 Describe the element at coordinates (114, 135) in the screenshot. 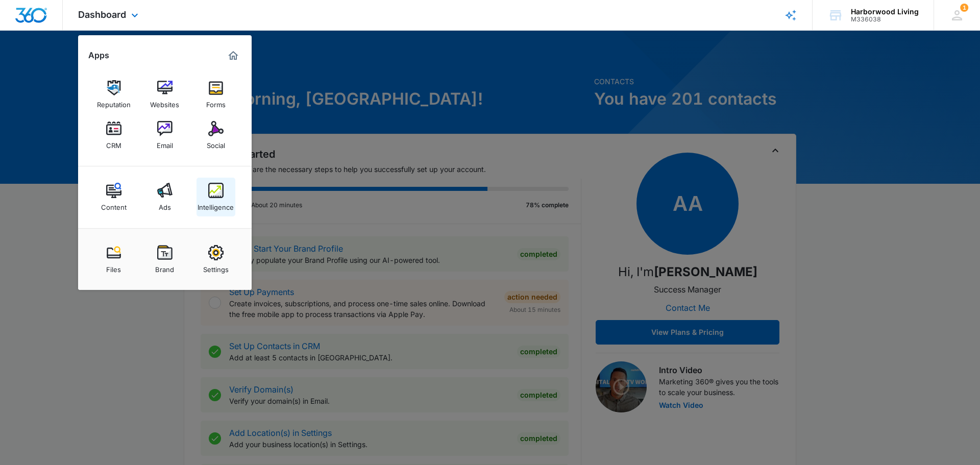

I see `a: CRM` at that location.